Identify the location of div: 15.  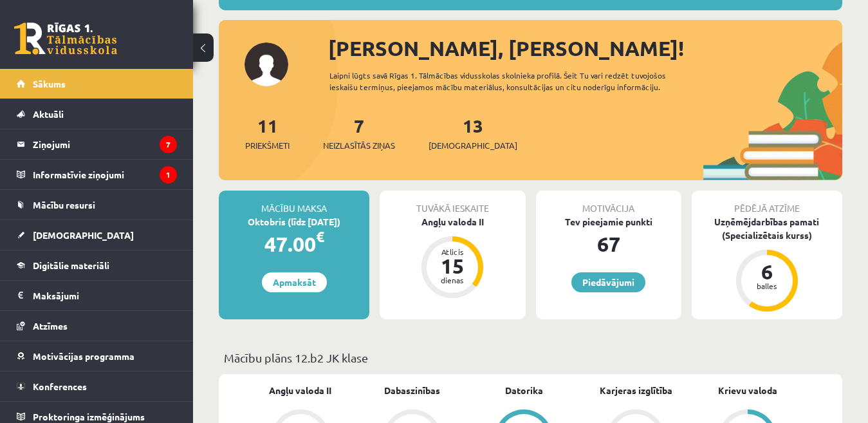
(452, 266).